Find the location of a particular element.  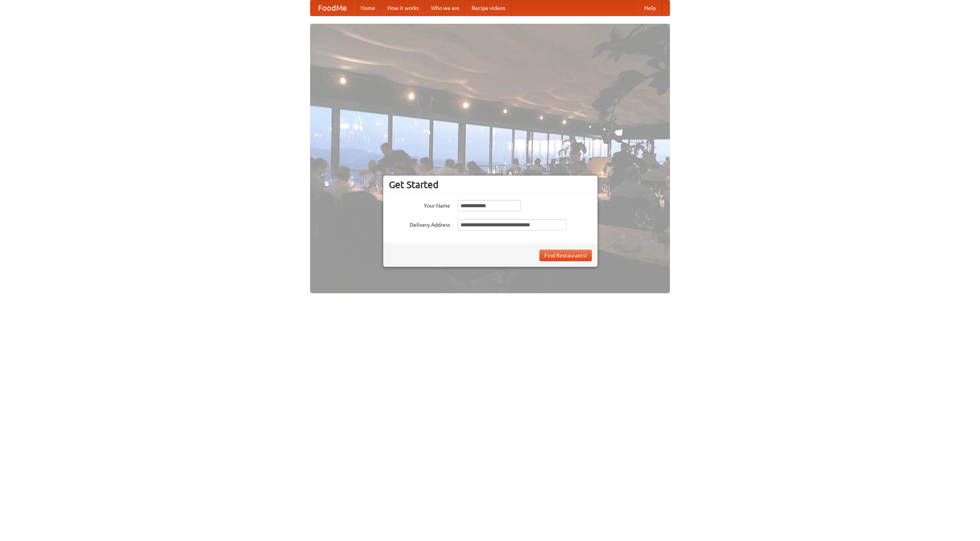

label: Delivery Address is located at coordinates (420, 224).